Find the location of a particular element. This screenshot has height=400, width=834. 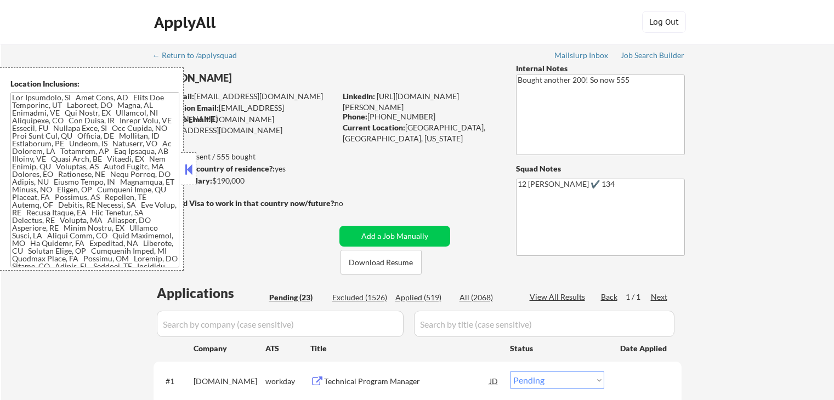

div: yes is located at coordinates (242, 169).